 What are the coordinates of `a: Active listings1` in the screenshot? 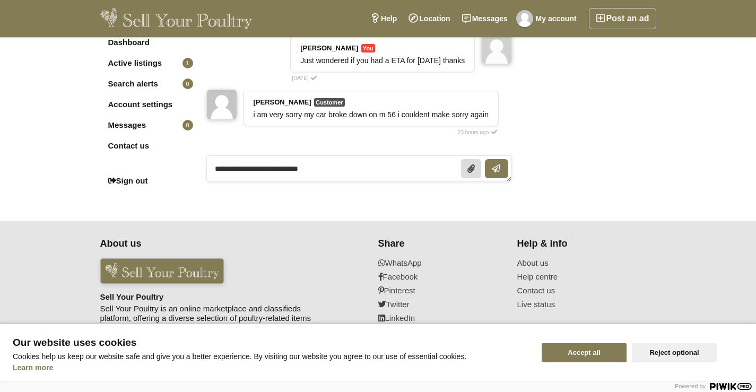 It's located at (148, 63).